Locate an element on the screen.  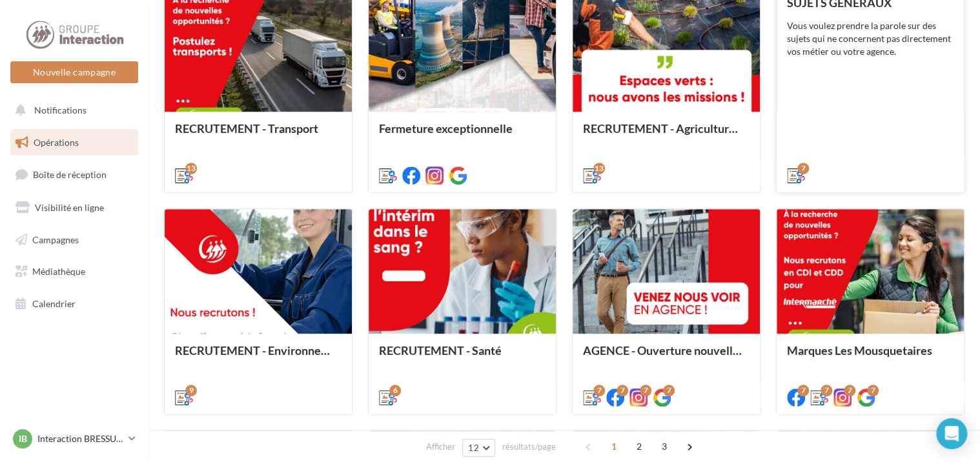
a: Visibilité en ligne is located at coordinates (74, 208).